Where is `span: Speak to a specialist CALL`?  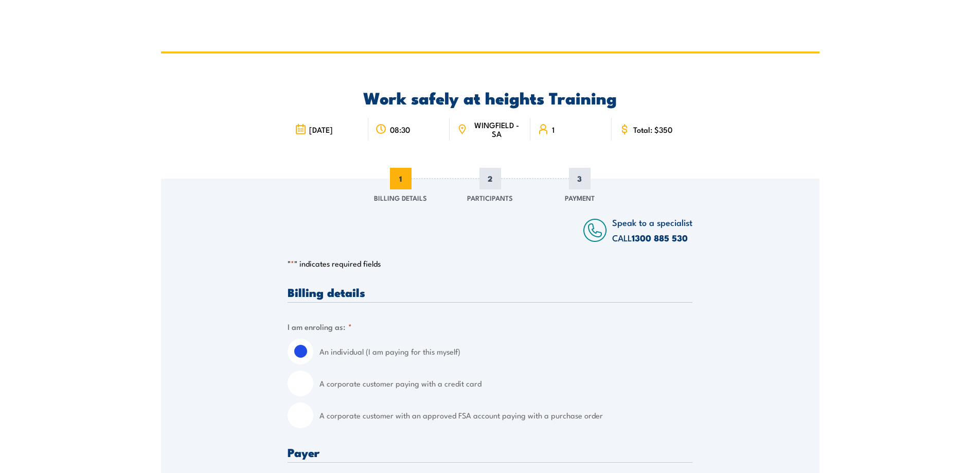 span: Speak to a specialist CALL is located at coordinates (652, 230).